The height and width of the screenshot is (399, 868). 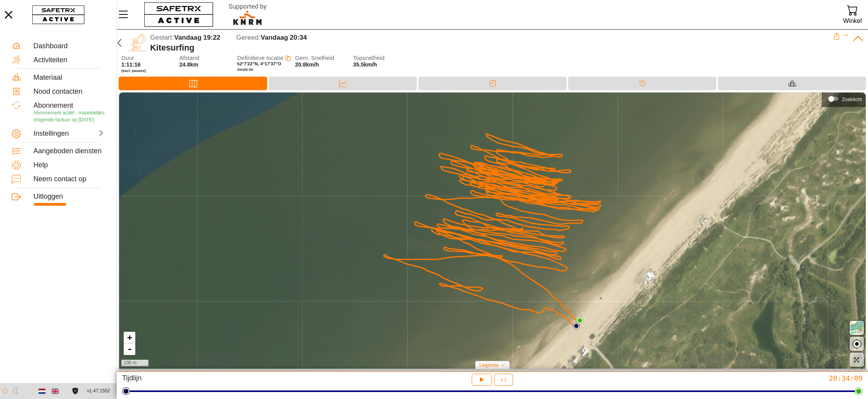 What do you see at coordinates (197, 37) in the screenshot?
I see `span: Vandaag 19:22` at bounding box center [197, 37].